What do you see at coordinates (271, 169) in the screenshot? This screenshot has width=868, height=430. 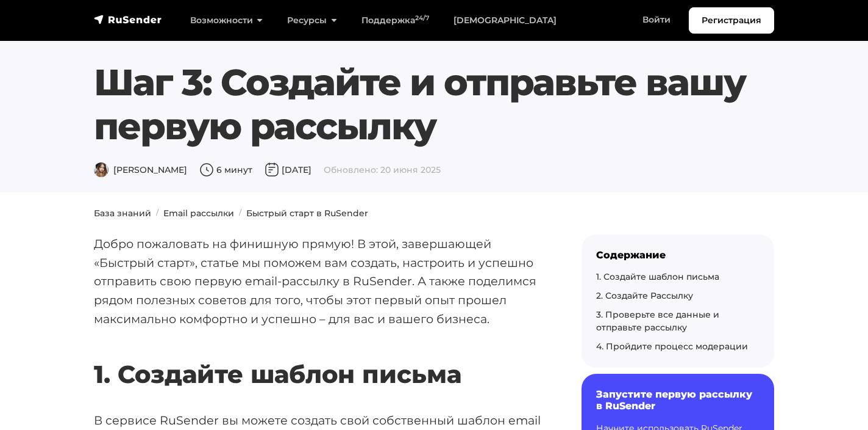 I see `img: Дата публикации` at bounding box center [271, 169].